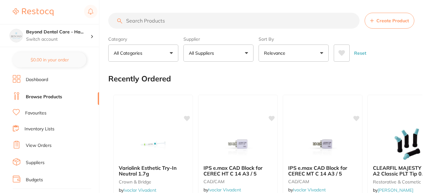  What do you see at coordinates (390, 21) in the screenshot?
I see `button: Create Product` at bounding box center [390, 21].